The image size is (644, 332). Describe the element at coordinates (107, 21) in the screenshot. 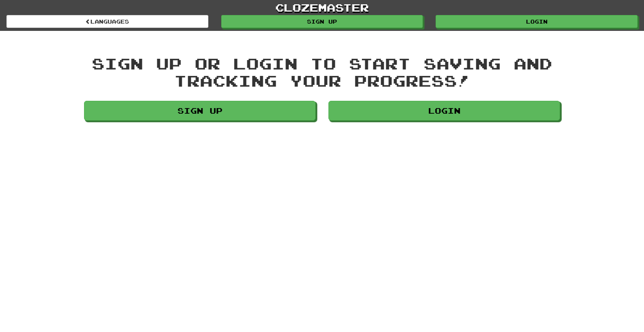

I see `a: Languages` at that location.